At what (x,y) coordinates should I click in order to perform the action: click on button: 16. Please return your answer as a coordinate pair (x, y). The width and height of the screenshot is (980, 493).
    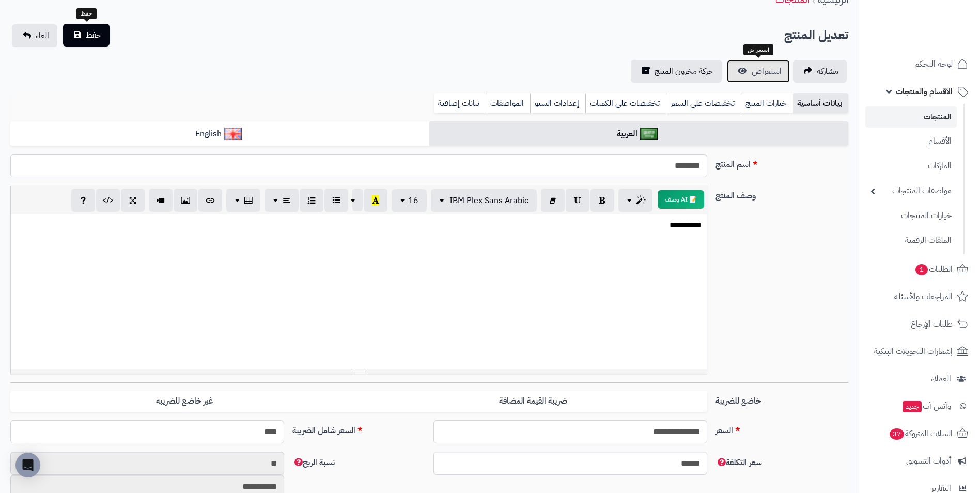
    Looking at the image, I should click on (409, 201).